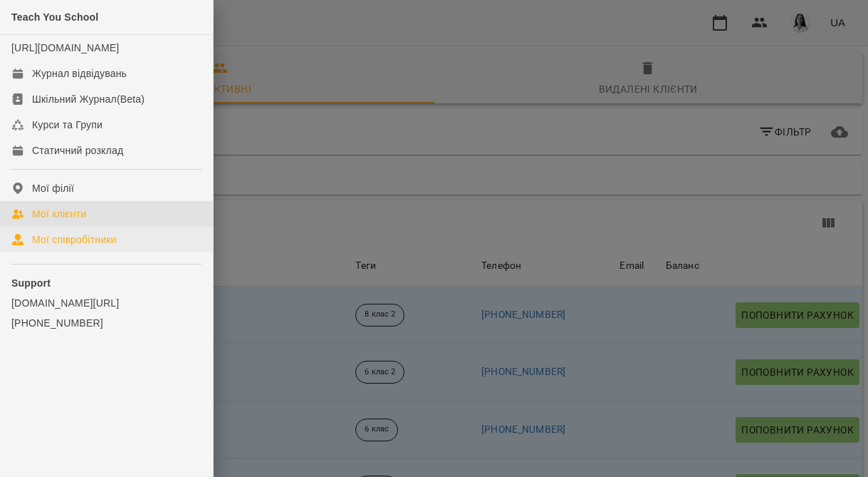 This screenshot has height=477, width=868. Describe the element at coordinates (52, 188) in the screenshot. I see `div: Мої філії` at that location.